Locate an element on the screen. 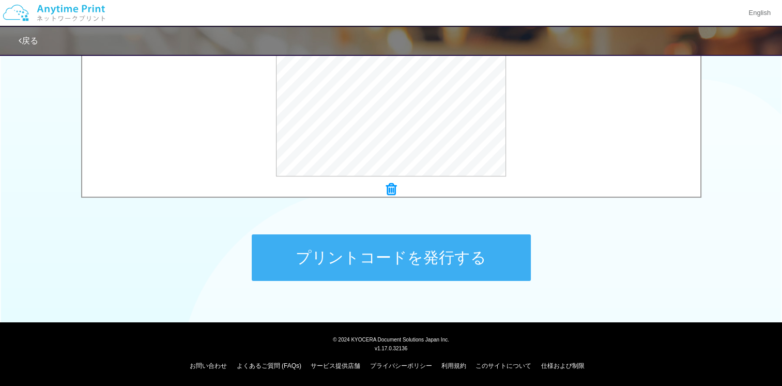 This screenshot has width=782, height=386. button: プリントコードを発行する is located at coordinates (391, 257).